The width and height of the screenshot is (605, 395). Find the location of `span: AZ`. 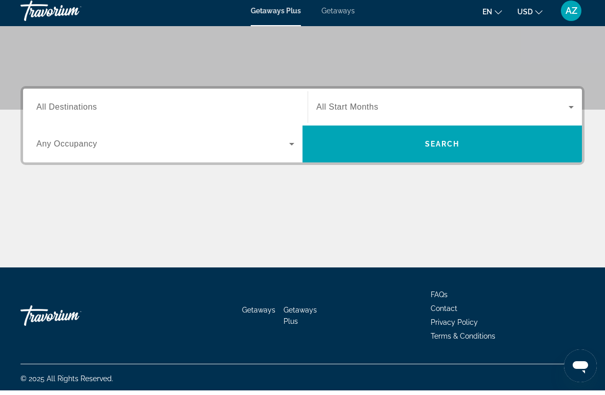

span: AZ is located at coordinates (571, 15).